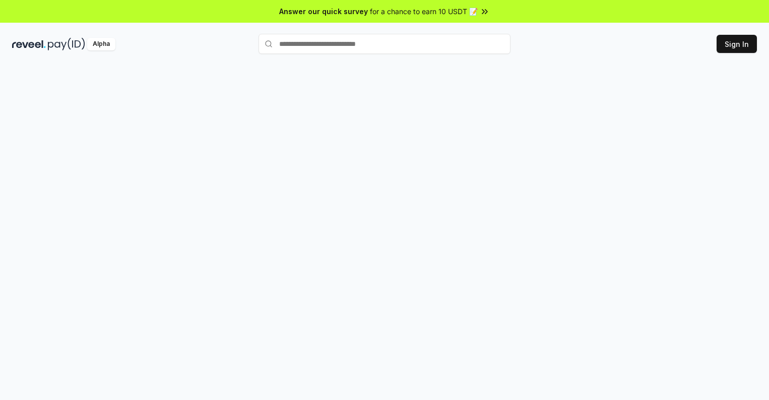 The width and height of the screenshot is (769, 400). What do you see at coordinates (101, 44) in the screenshot?
I see `div: Alpha` at bounding box center [101, 44].